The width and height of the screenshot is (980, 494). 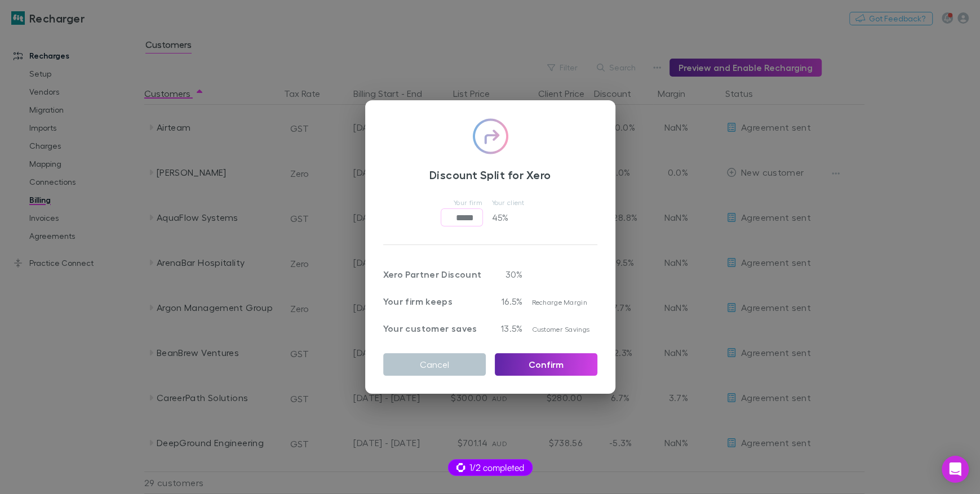 I want to click on p: Xero Partner Discount, so click(x=434, y=274).